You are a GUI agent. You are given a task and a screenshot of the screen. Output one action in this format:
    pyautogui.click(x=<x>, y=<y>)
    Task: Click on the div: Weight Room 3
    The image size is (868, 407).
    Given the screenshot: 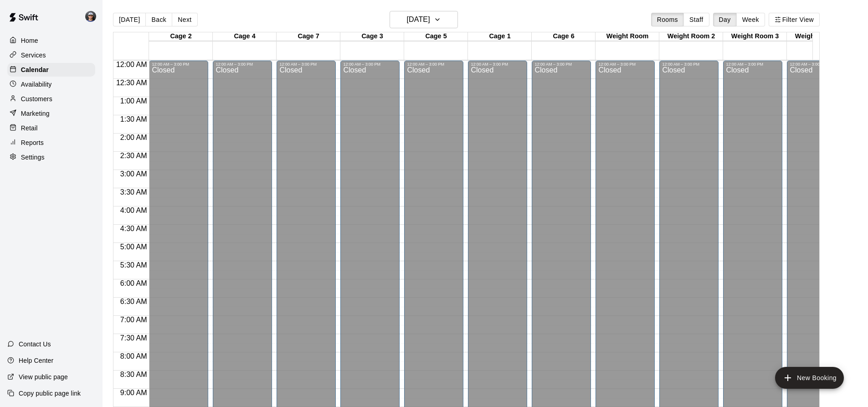 What is the action you would take?
    pyautogui.click(x=755, y=37)
    